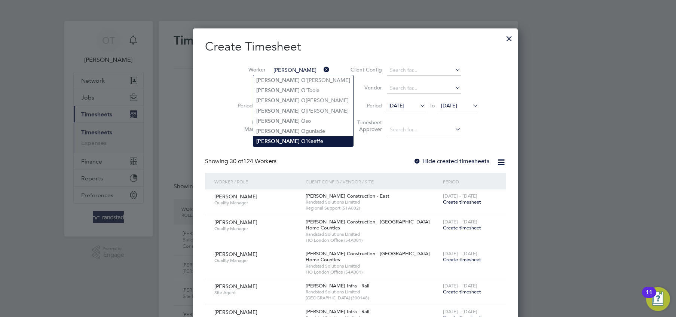  I want to click on label: Site, so click(249, 88).